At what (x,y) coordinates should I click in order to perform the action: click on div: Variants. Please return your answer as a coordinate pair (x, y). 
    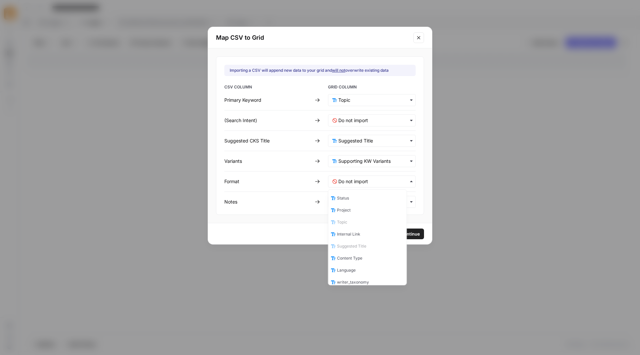
    Looking at the image, I should click on (268, 161).